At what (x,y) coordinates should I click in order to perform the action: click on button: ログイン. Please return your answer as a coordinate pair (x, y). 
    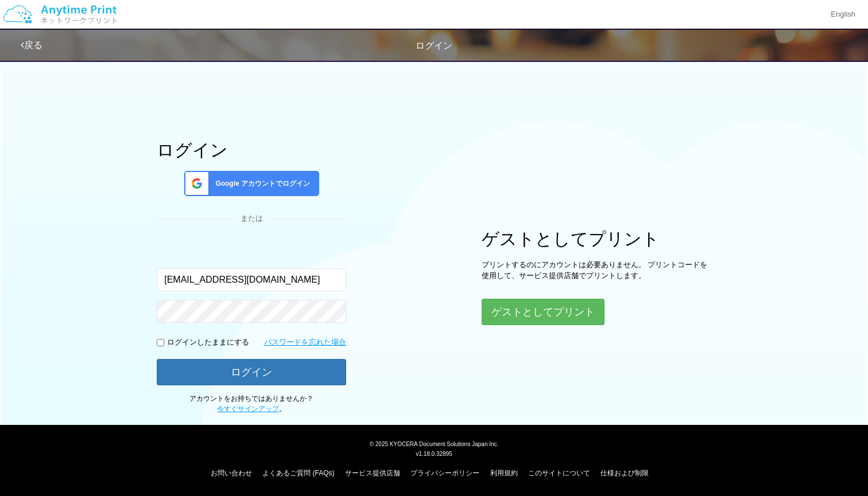
    Looking at the image, I should click on (252, 372).